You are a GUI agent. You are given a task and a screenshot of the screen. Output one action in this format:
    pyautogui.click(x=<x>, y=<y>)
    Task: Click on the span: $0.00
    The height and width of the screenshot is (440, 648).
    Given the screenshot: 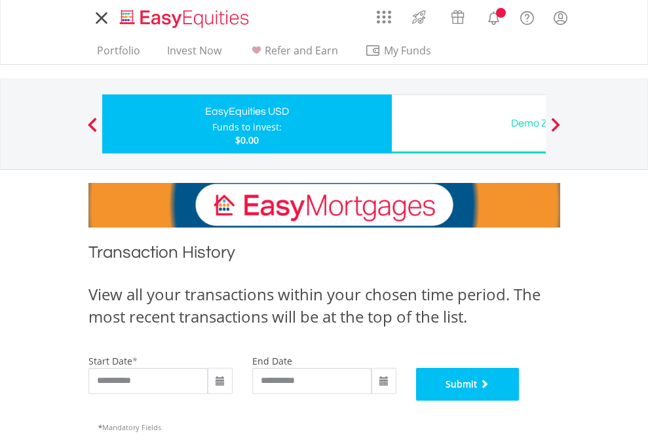 What is the action you would take?
    pyautogui.click(x=247, y=140)
    